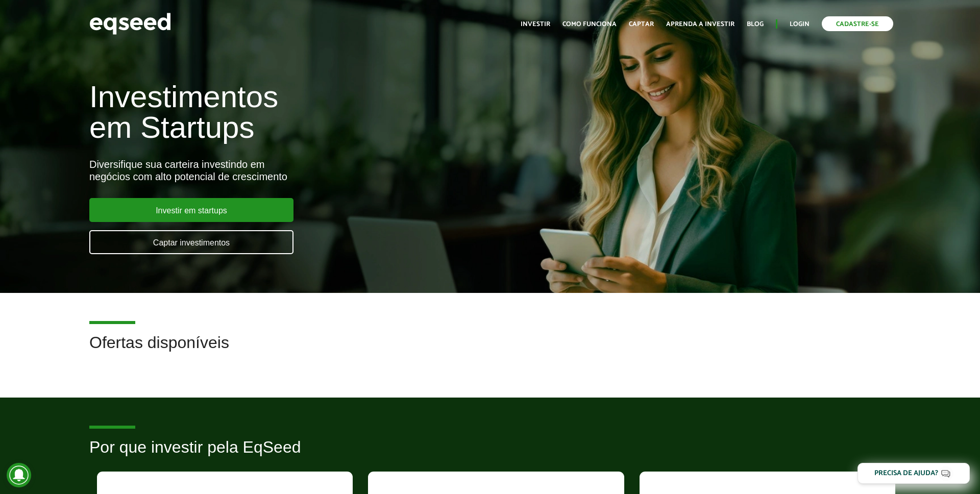  Describe the element at coordinates (327, 112) in the screenshot. I see `h1: Investimentos em Startups` at that location.